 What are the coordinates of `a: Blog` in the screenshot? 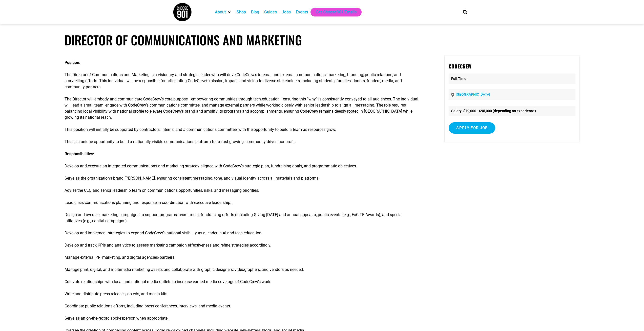 It's located at (255, 12).